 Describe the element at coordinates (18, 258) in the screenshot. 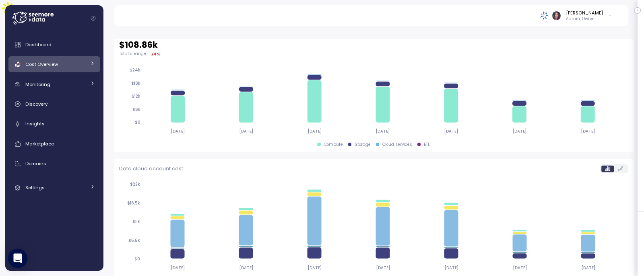

I see `div: Open Intercom Messenger` at that location.